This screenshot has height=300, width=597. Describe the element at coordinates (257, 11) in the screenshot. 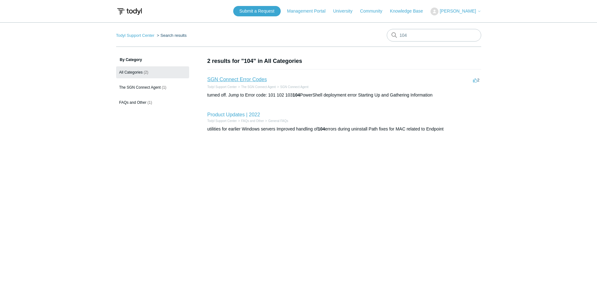

I see `a: Submit a Request` at that location.